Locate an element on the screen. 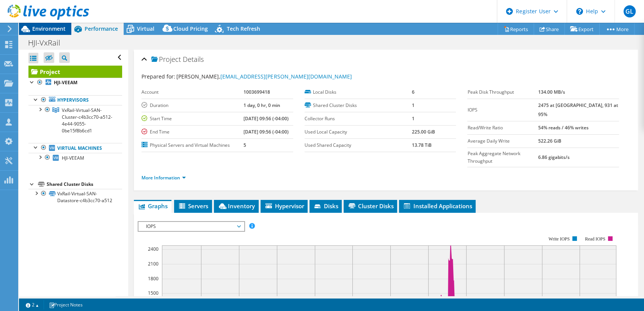 This screenshot has width=644, height=311. b: 522.26 GiB is located at coordinates (549, 140).